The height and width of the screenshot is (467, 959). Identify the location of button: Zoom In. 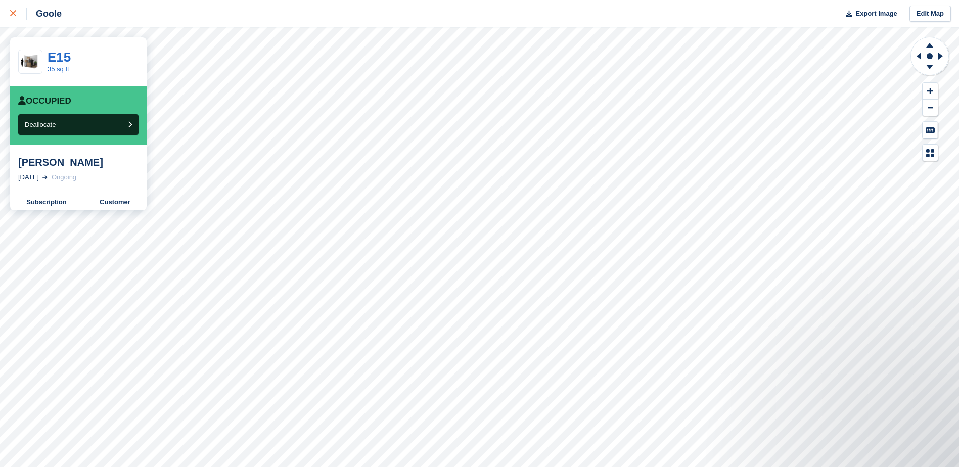
(931, 91).